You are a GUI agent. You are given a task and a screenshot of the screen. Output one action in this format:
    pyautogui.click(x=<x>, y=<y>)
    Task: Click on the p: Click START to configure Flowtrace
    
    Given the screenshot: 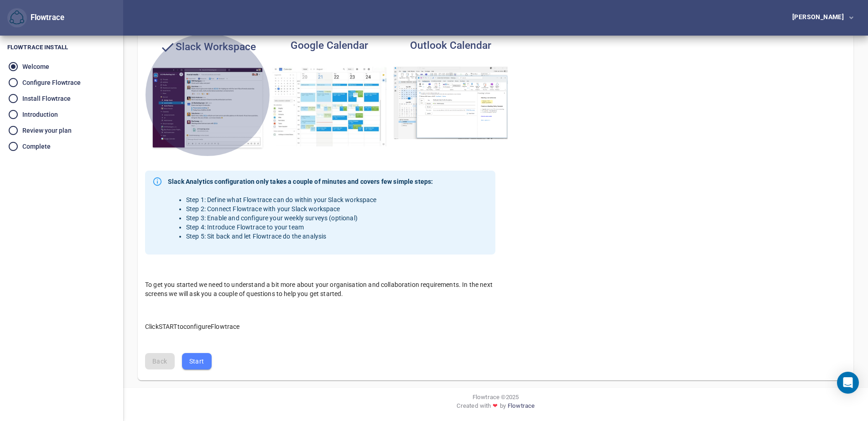 What is the action you would take?
    pyautogui.click(x=320, y=322)
    